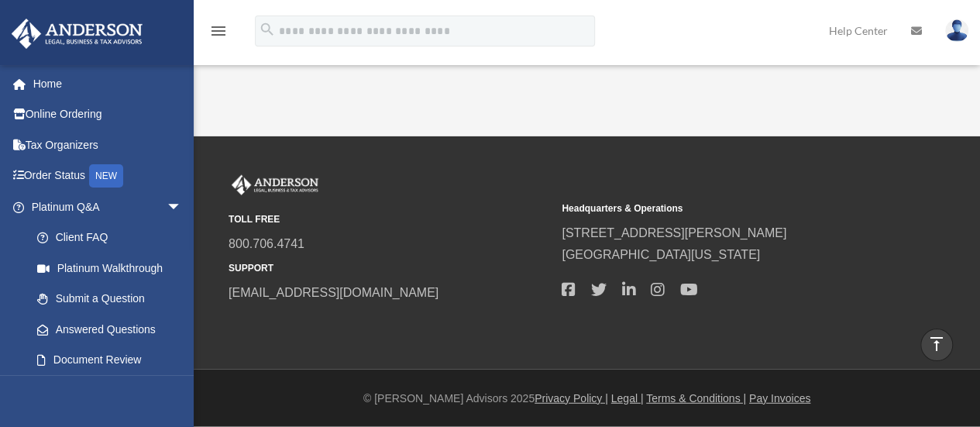  What do you see at coordinates (106, 176) in the screenshot?
I see `div: NEW` at bounding box center [106, 176].